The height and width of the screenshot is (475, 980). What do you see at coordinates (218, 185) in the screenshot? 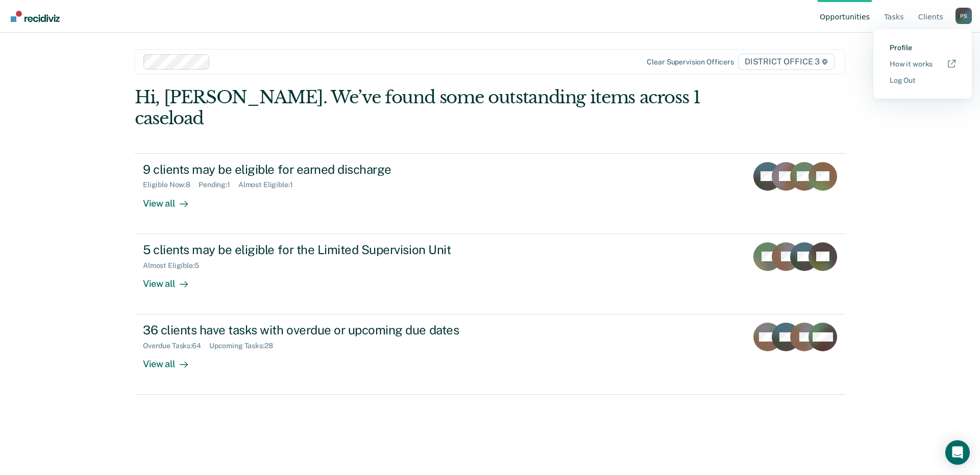
I see `div: Pending : 1` at bounding box center [218, 185].